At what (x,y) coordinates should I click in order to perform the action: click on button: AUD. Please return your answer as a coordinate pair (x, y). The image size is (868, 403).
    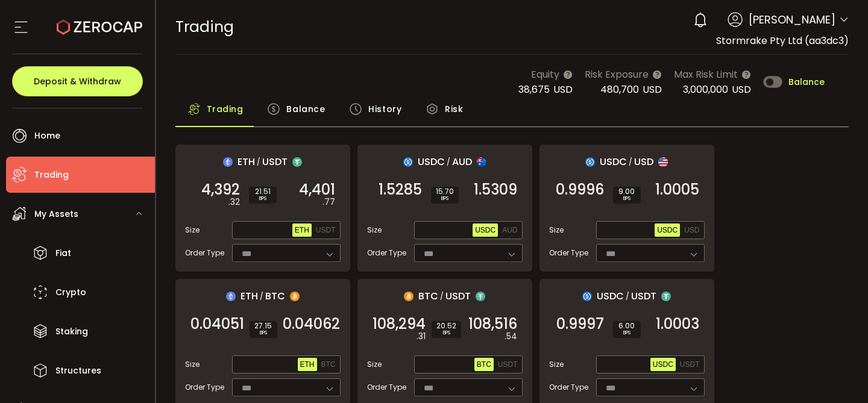
    Looking at the image, I should click on (509, 230).